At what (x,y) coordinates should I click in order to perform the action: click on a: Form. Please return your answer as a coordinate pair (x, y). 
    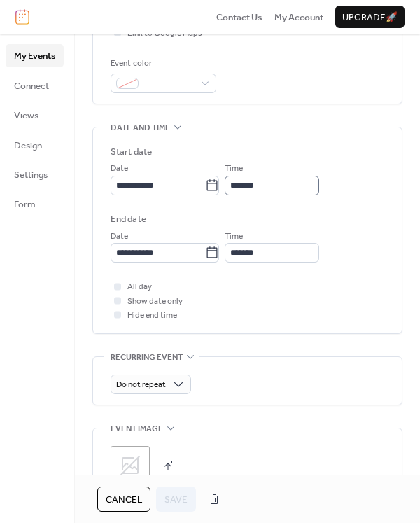
    Looking at the image, I should click on (34, 204).